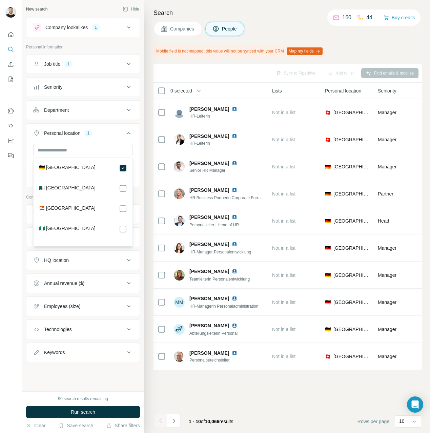 The width and height of the screenshot is (430, 433). What do you see at coordinates (373, 421) in the screenshot?
I see `span: Rows per page` at bounding box center [373, 421].